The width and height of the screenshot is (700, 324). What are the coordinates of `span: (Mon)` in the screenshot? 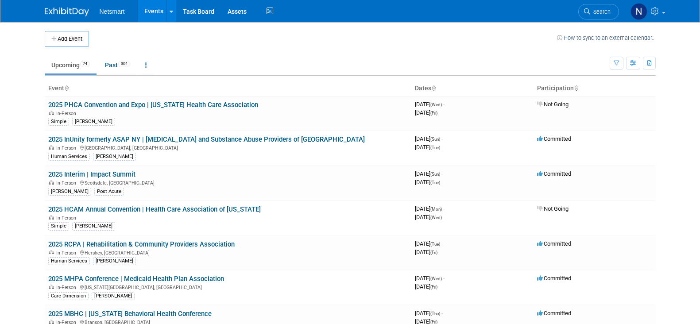 It's located at (436, 209).